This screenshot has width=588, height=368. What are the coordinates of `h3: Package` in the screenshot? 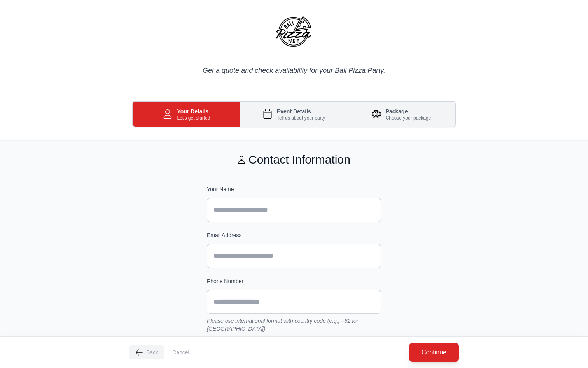 It's located at (408, 112).